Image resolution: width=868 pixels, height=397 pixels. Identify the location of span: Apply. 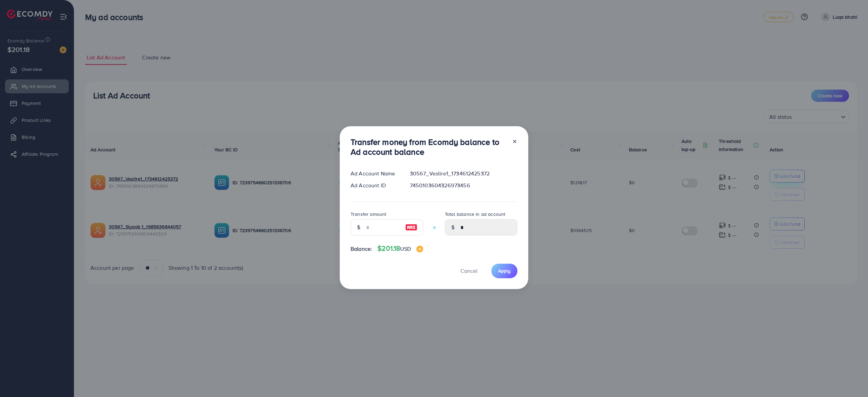
(504, 271).